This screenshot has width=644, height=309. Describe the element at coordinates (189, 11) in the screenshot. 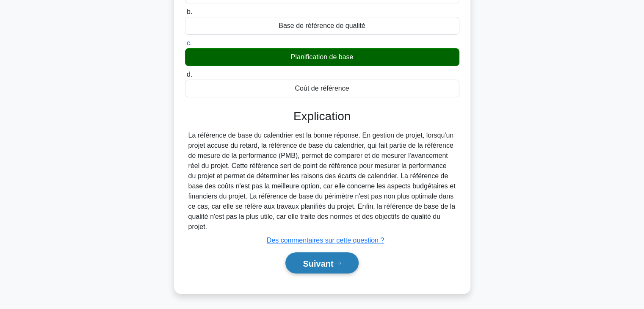

I see `font: b.` at that location.